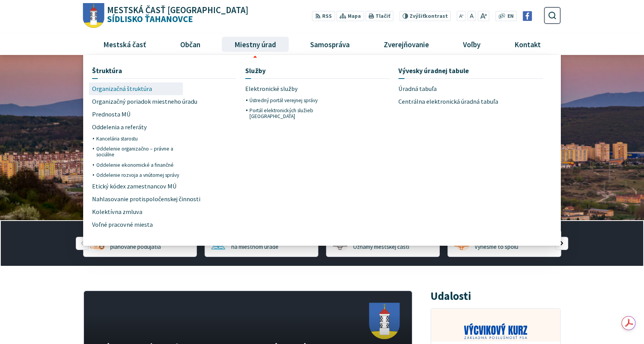 The height and width of the screenshot is (344, 644). I want to click on a: Oddelenie organizačno – právne a sociálne, so click(138, 151).